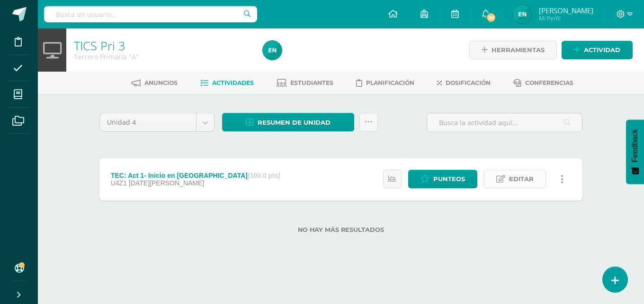 The height and width of the screenshot is (304, 644). I want to click on a: Estudiantes, so click(305, 83).